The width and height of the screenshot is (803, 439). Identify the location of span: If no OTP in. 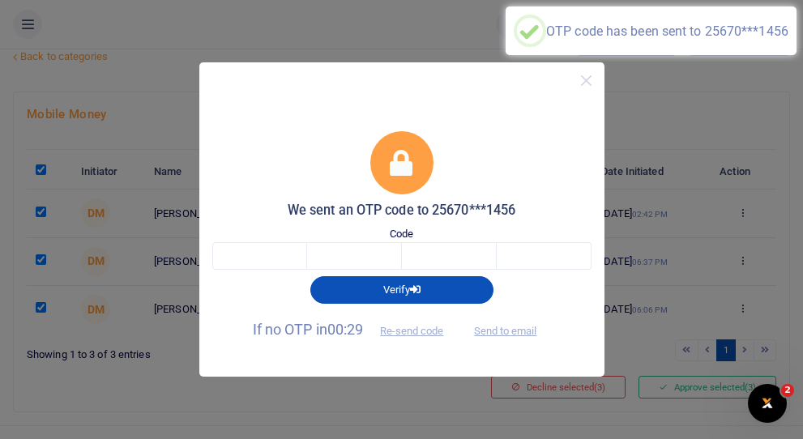
(355, 329).